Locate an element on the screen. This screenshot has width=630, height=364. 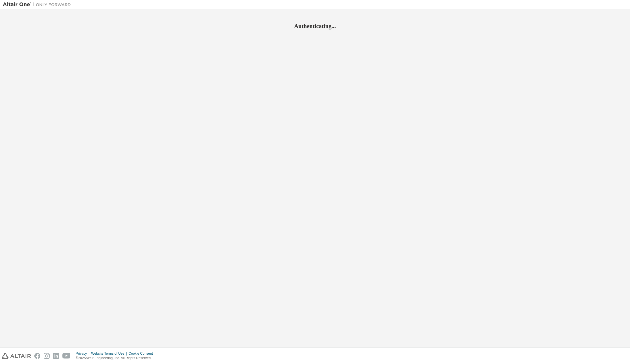
img: facebook.svg is located at coordinates (37, 356).